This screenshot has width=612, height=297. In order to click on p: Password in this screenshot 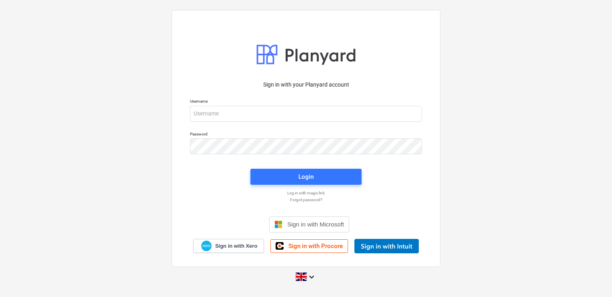, I will do `click(306, 134)`.